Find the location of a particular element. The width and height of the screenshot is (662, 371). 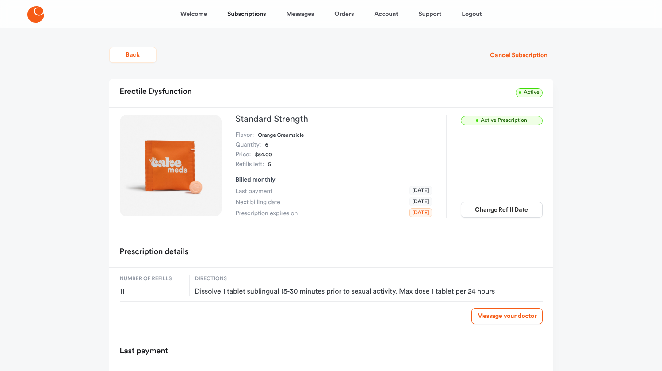

span: Directions is located at coordinates (369, 279).